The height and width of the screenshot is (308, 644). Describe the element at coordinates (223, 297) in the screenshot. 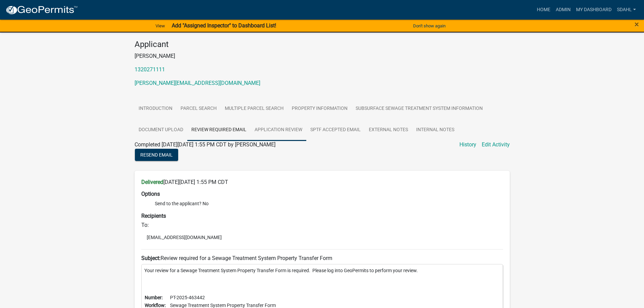

I see `td: PT-2025-463442` at that location.